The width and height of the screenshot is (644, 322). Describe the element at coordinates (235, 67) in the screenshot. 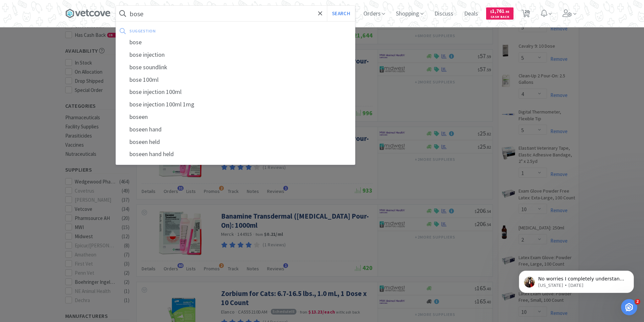

I see `div: bose soundlink` at that location.